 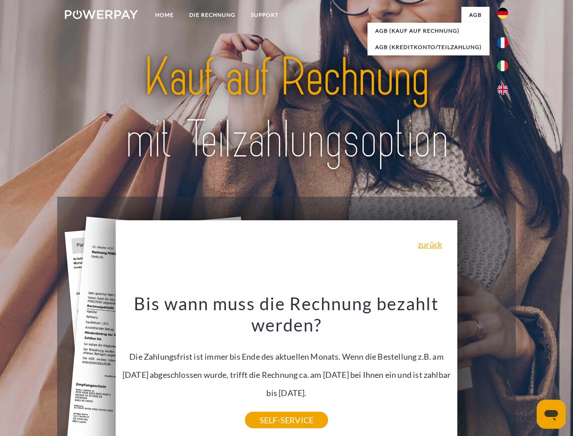 I want to click on a: SELF-SERVICE, so click(x=286, y=420).